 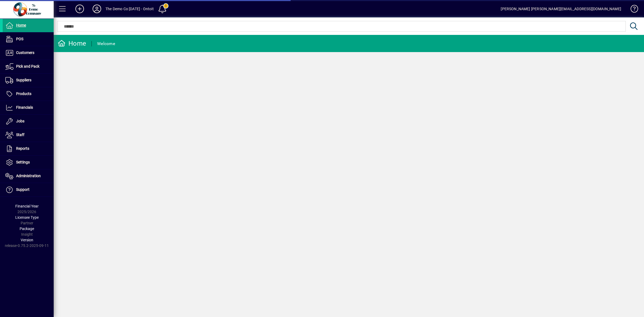 What do you see at coordinates (21, 25) in the screenshot?
I see `span: Home` at bounding box center [21, 25].